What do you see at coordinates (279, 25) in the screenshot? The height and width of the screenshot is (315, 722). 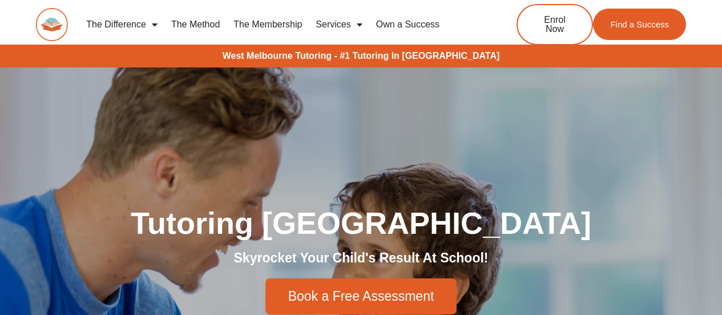 I see `nav: Menu` at bounding box center [279, 25].